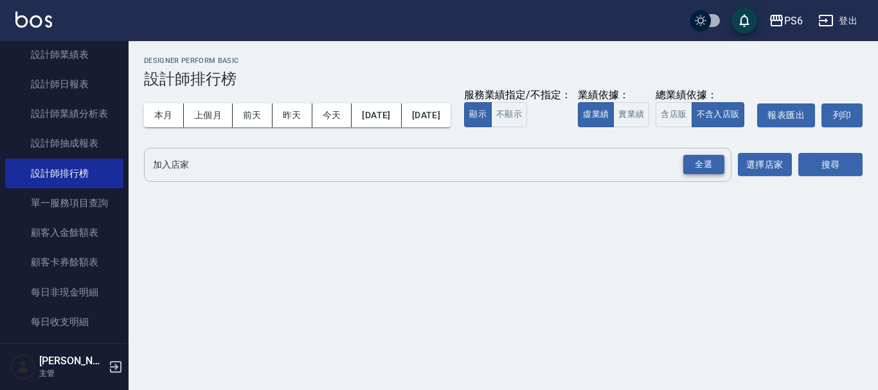  What do you see at coordinates (293, 115) in the screenshot?
I see `button: 昨天` at bounding box center [293, 115].